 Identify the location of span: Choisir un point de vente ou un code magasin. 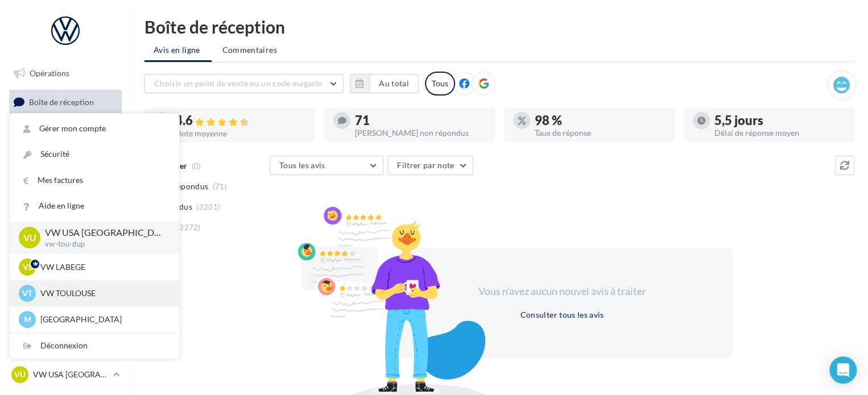
(239, 83).